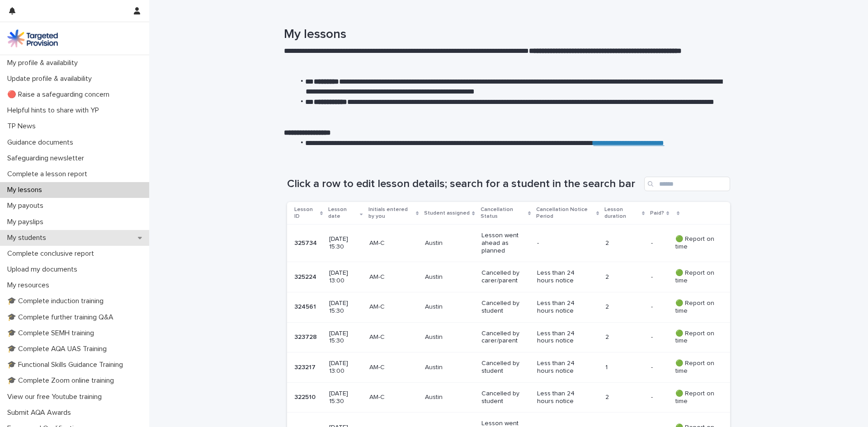 This screenshot has height=427, width=868. What do you see at coordinates (447, 214) in the screenshot?
I see `p: Student assigned` at bounding box center [447, 214].